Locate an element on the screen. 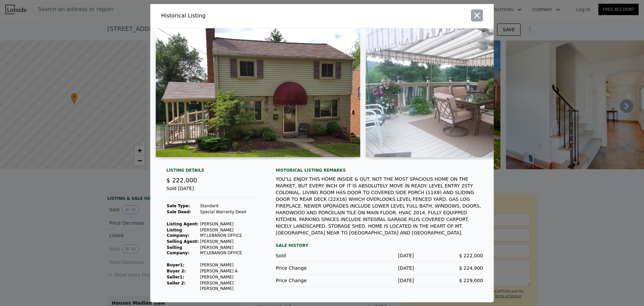 The height and width of the screenshot is (306, 644). strong: Seller 2: is located at coordinates (176, 283).